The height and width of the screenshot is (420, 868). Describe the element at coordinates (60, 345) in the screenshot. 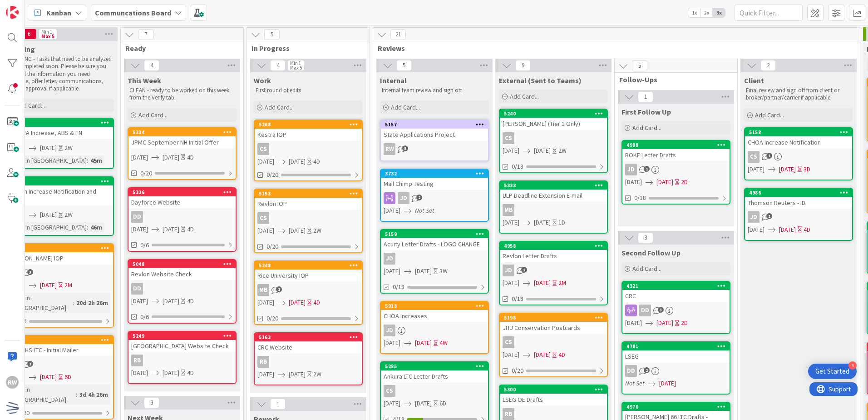

I see `div: 5143HSA/AHS LTC - Initial Mailer` at that location.